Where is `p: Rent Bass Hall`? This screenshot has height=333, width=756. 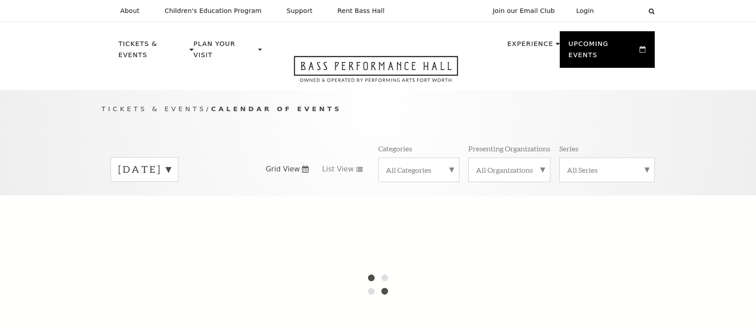
p: Rent Bass Hall is located at coordinates (361, 11).